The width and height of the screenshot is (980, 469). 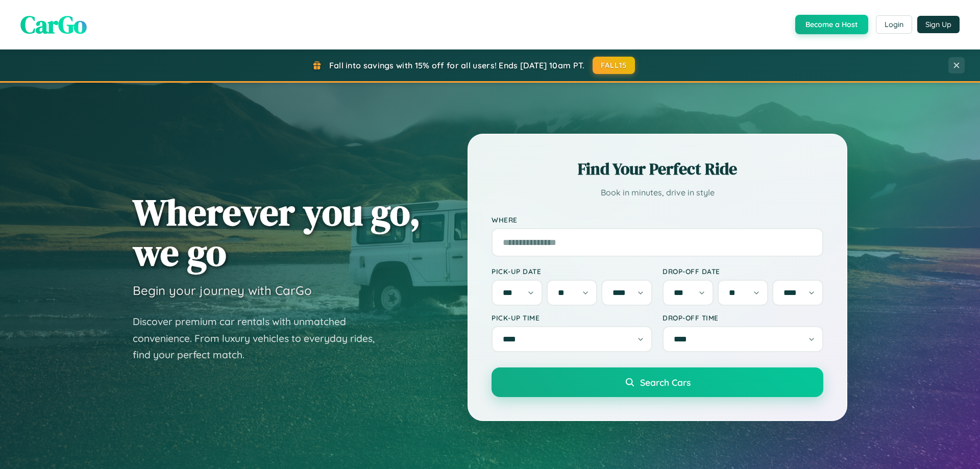 What do you see at coordinates (894, 24) in the screenshot?
I see `button: Login` at bounding box center [894, 24].